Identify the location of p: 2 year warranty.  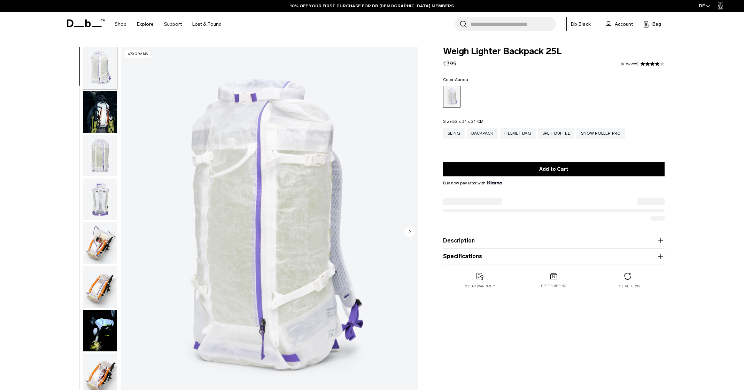
(480, 286).